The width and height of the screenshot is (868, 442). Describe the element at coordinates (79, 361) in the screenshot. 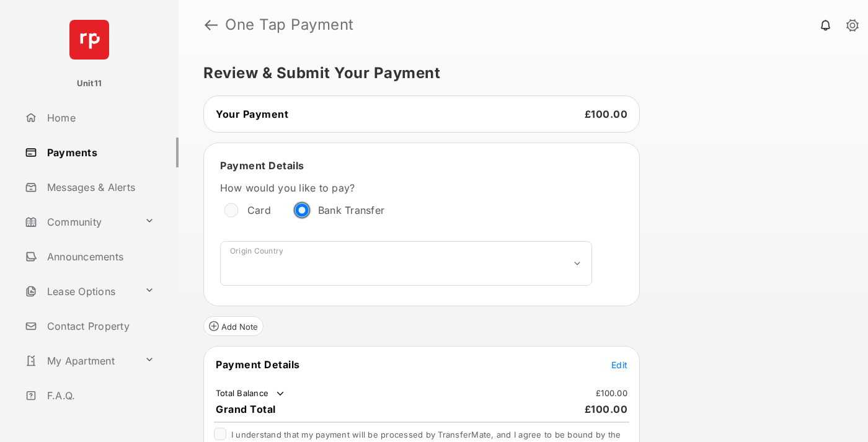

I see `a: My Apartment` at that location.